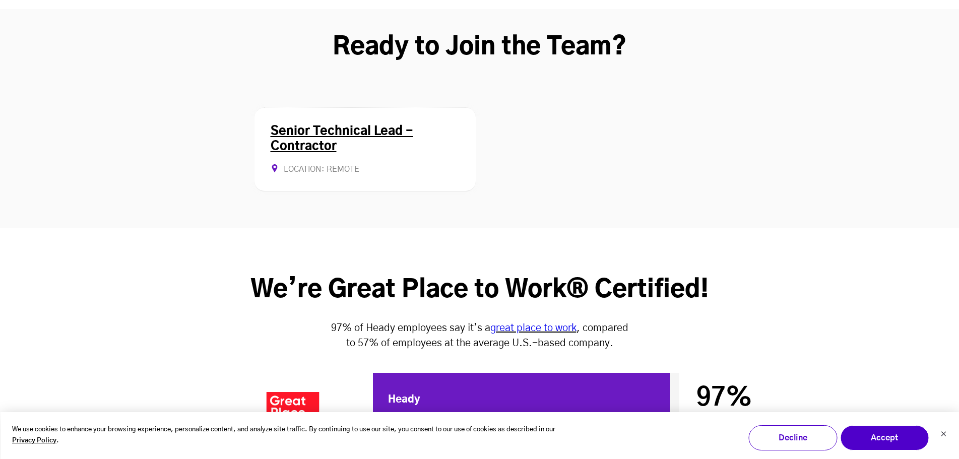 This screenshot has height=459, width=959. I want to click on span: 97%, so click(724, 398).